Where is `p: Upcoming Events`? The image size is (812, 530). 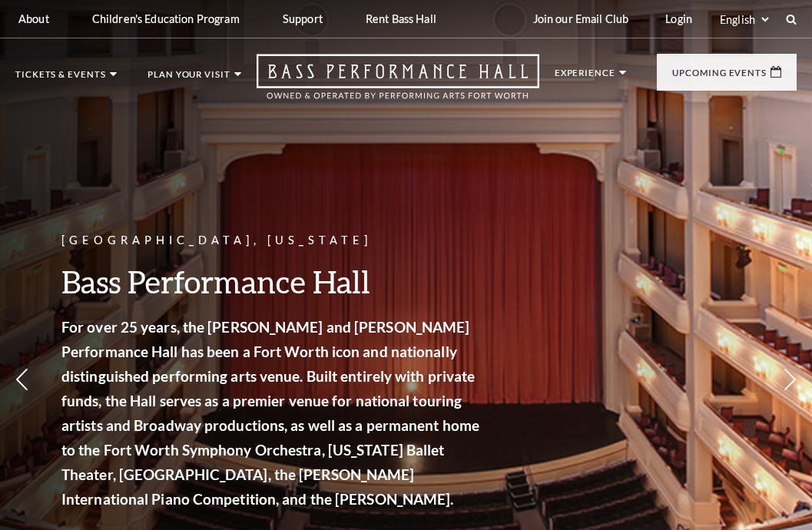
p: Upcoming Events is located at coordinates (719, 77).